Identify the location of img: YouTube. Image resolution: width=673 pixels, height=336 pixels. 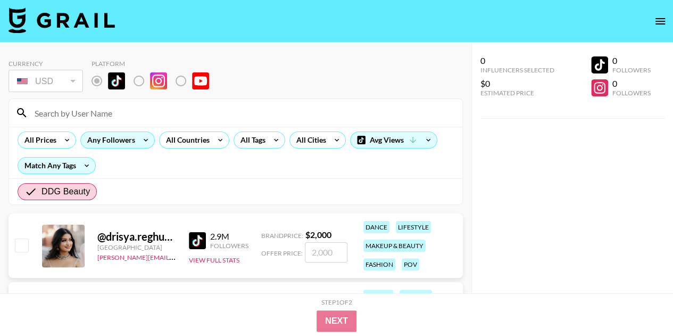
(200, 81).